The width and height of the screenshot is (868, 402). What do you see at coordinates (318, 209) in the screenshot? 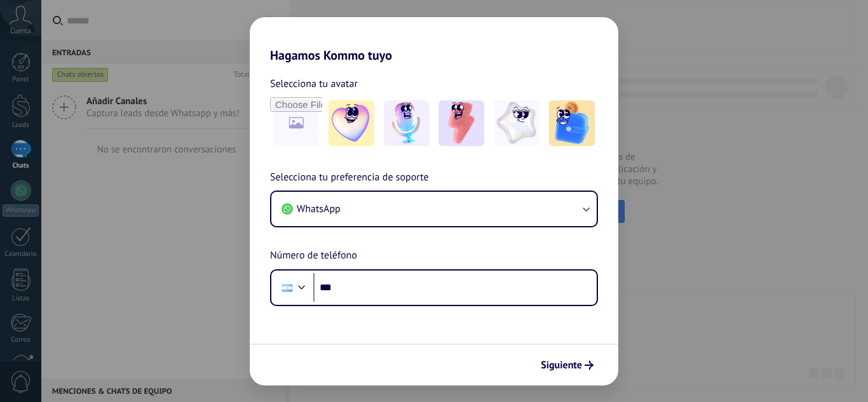
I see `span: WhatsApp` at bounding box center [318, 209].